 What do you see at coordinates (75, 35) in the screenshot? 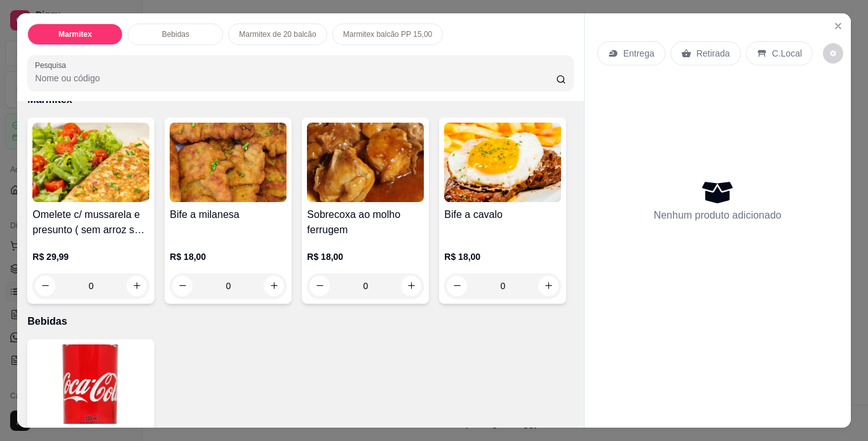
I see `p: Marmitex` at bounding box center [75, 35].